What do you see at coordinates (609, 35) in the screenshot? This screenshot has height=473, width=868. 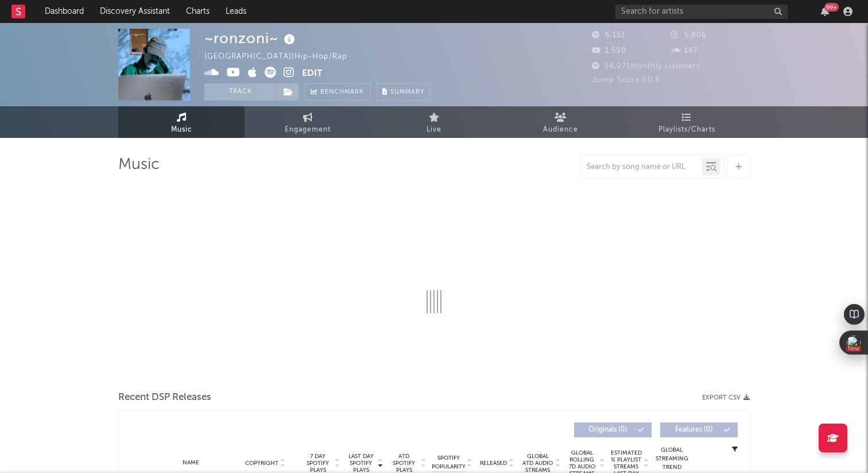 I see `span: 6,151` at bounding box center [609, 35].